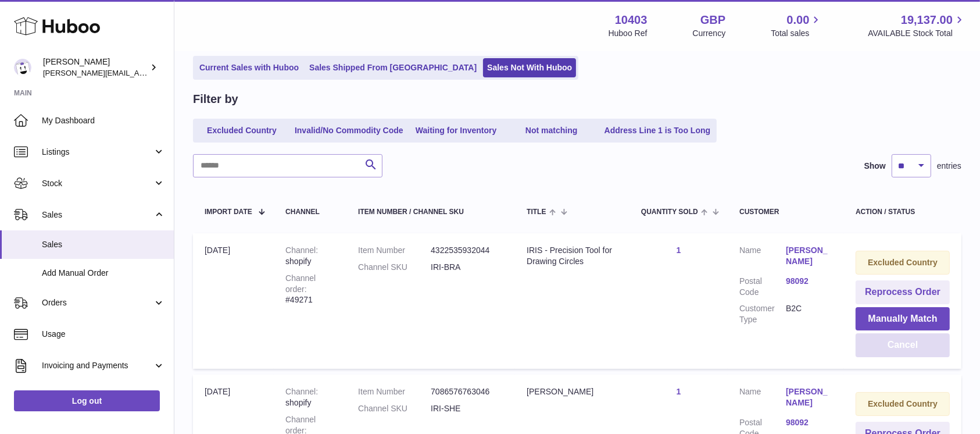 This screenshot has height=434, width=980. Describe the element at coordinates (786, 212) in the screenshot. I see `div: Customer` at that location.